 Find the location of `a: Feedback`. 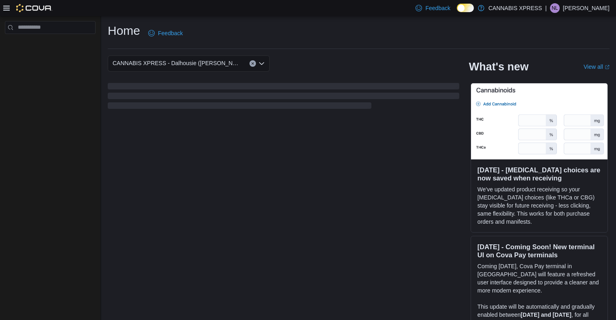

a: Feedback is located at coordinates (165, 33).